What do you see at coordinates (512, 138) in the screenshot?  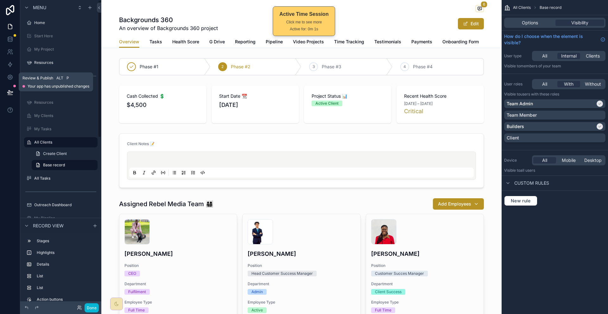 I see `p: Client` at bounding box center [512, 138].